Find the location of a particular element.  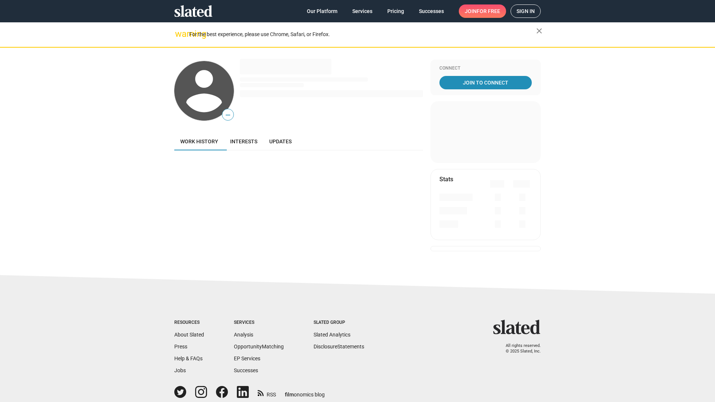

a: Analysis is located at coordinates (244, 335).